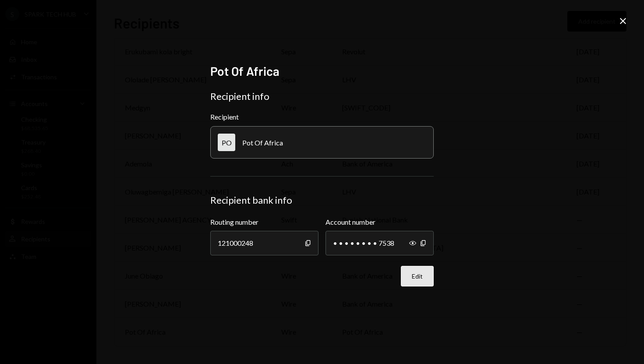 This screenshot has height=364, width=644. Describe the element at coordinates (322, 96) in the screenshot. I see `div: Recipient info` at that location.